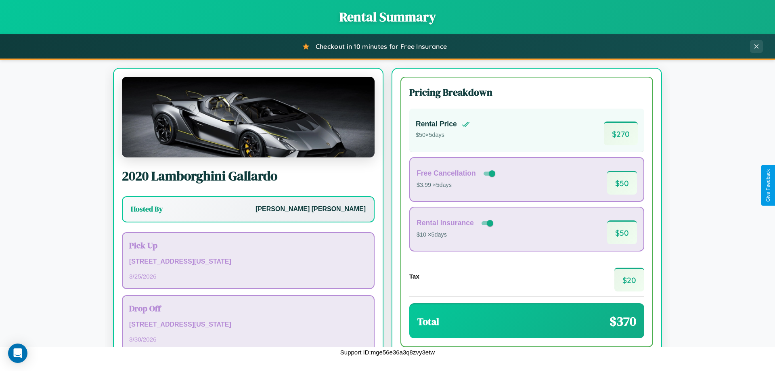  I want to click on img: Lamborghini Gallardo, so click(248, 117).